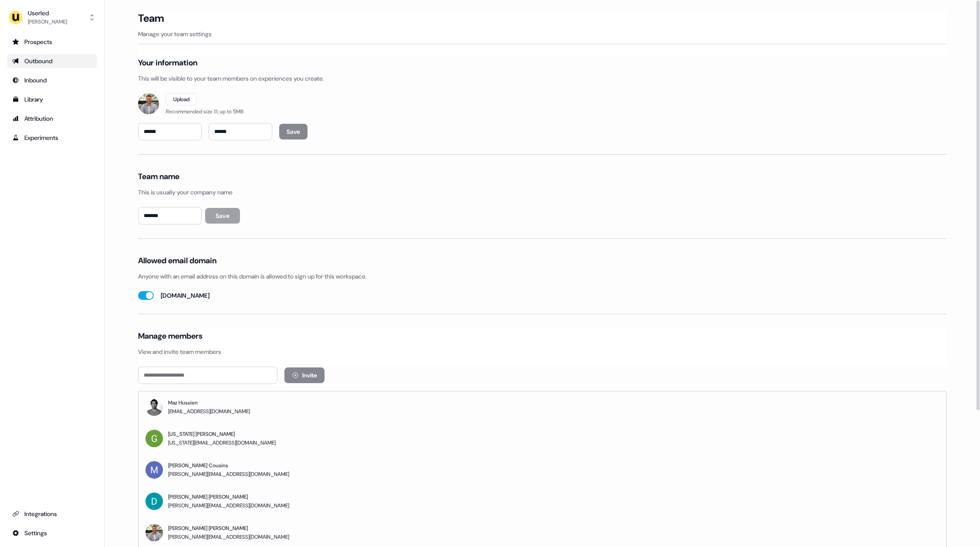 Image resolution: width=980 pixels, height=547 pixels. I want to click on img: eyJ0eXBlIjoicHJveHkiLCJzcmMiOiJodHRwczovL2ltYWdlcy5jbGVyay5kZXYvb2F1dGhfZ29vZ2xlL2ltZ18yd01IclZje..., so click(154, 501).